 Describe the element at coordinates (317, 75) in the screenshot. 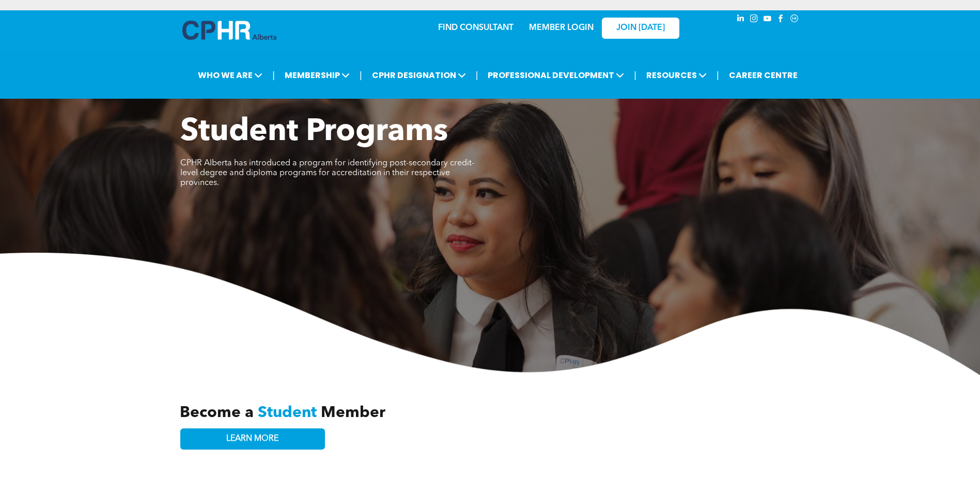

I see `span: MEMBERSHIP` at that location.